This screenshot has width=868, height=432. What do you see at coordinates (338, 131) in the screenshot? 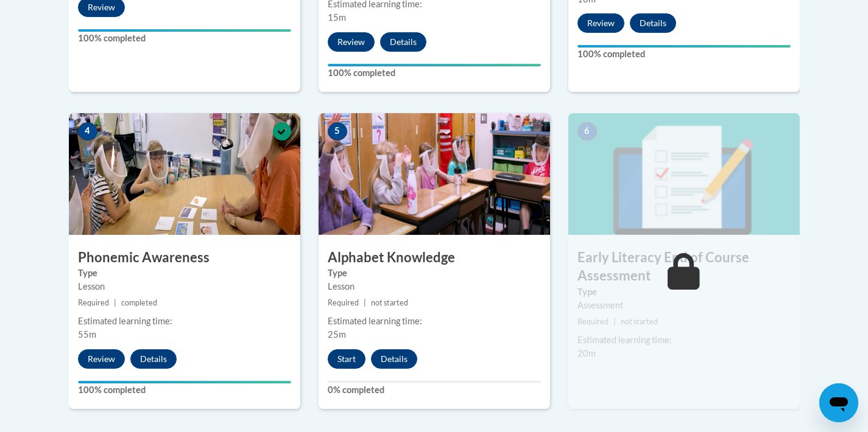
I see `span: 5` at bounding box center [338, 131].